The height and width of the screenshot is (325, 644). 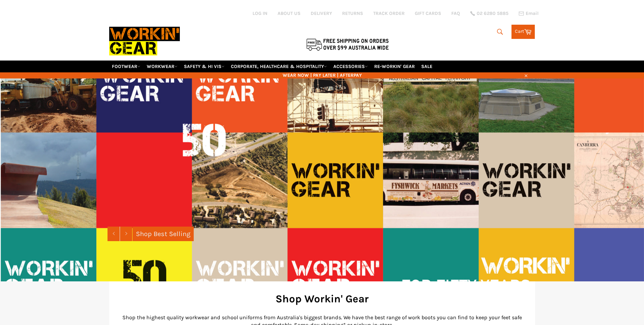 What do you see at coordinates (489, 14) in the screenshot?
I see `a: 02 6280 5885` at bounding box center [489, 14].